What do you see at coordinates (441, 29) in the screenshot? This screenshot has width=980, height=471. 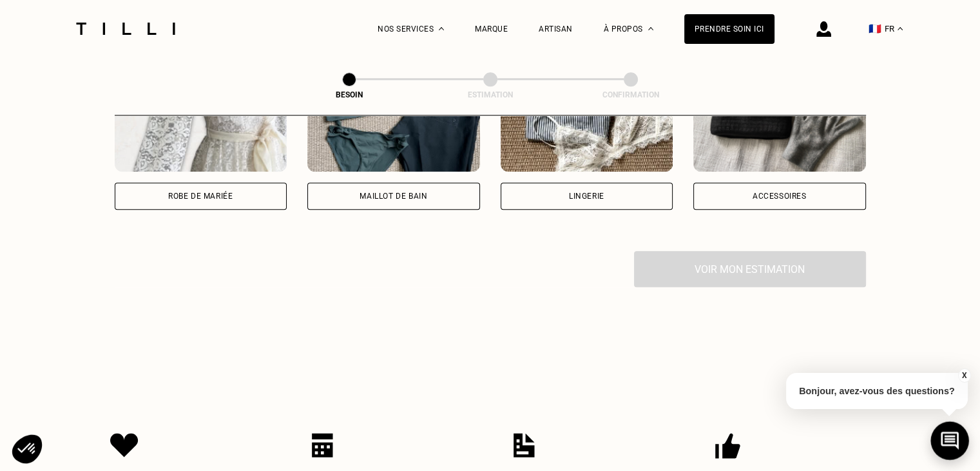 I see `img: Menu déroulant` at bounding box center [441, 29].